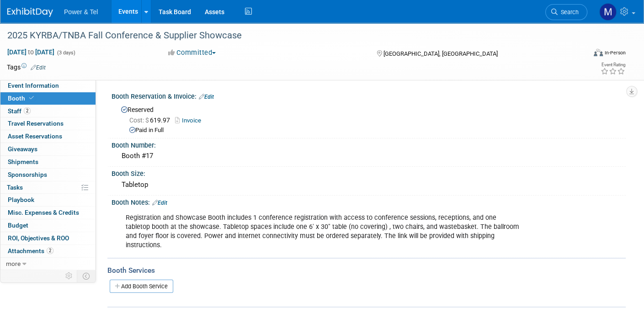 Image resolution: width=644 pixels, height=334 pixels. Describe the element at coordinates (48, 264) in the screenshot. I see `a: more` at that location.